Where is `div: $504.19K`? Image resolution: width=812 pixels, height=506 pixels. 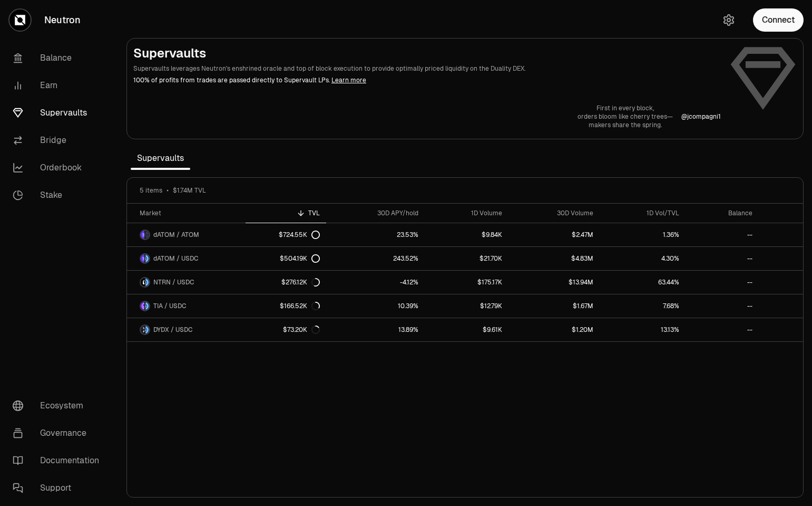
div: $504.19K is located at coordinates (300, 258).